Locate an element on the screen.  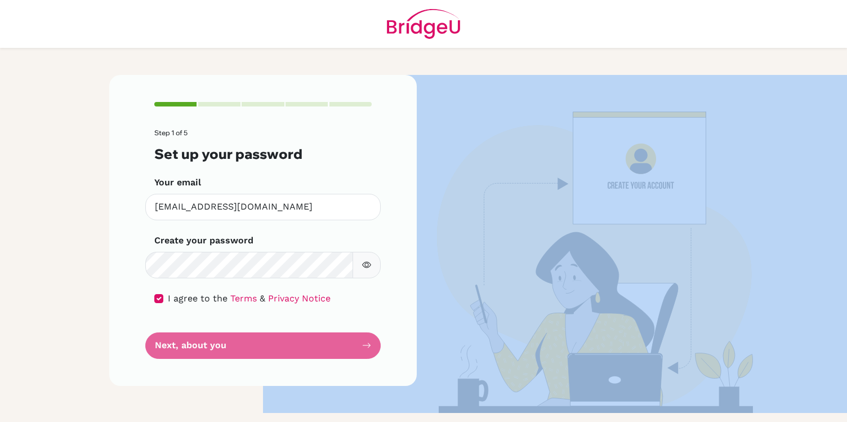
input: Insert your email* is located at coordinates (263, 207).